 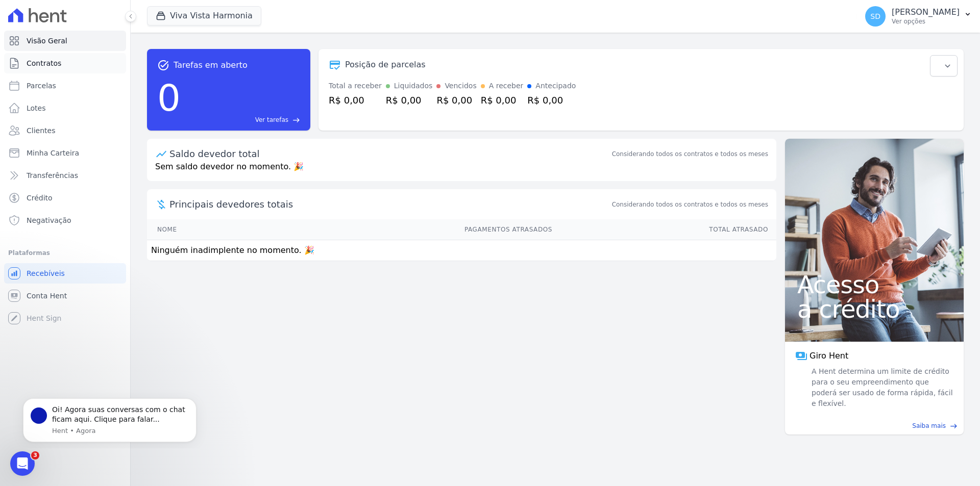 What do you see at coordinates (65, 198) in the screenshot?
I see `a: Crédito` at bounding box center [65, 198].